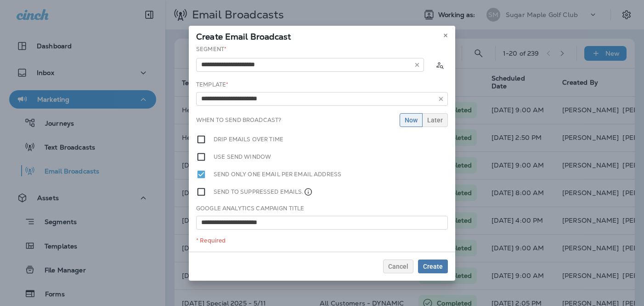 The width and height of the screenshot is (644, 306). I want to click on label: Send to suppressed emails., so click(264, 192).